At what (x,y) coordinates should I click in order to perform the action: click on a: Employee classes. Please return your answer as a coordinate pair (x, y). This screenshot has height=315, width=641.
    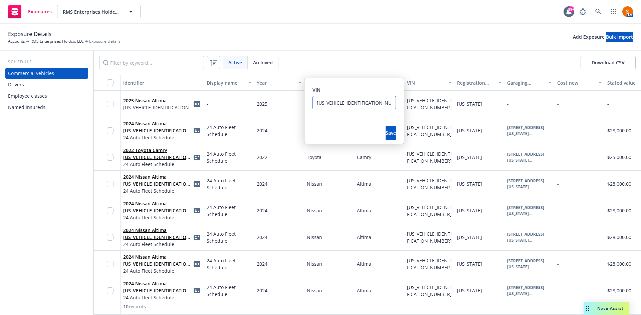
    Looking at the image, I should click on (47, 96).